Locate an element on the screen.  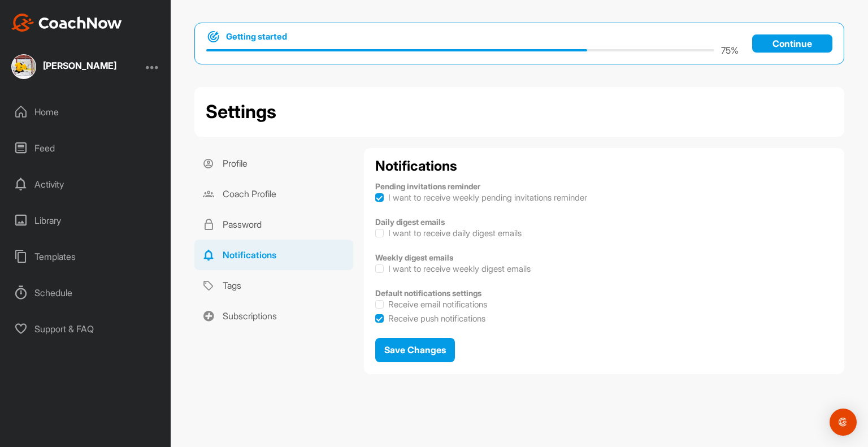
div: Templates is located at coordinates (86, 257).